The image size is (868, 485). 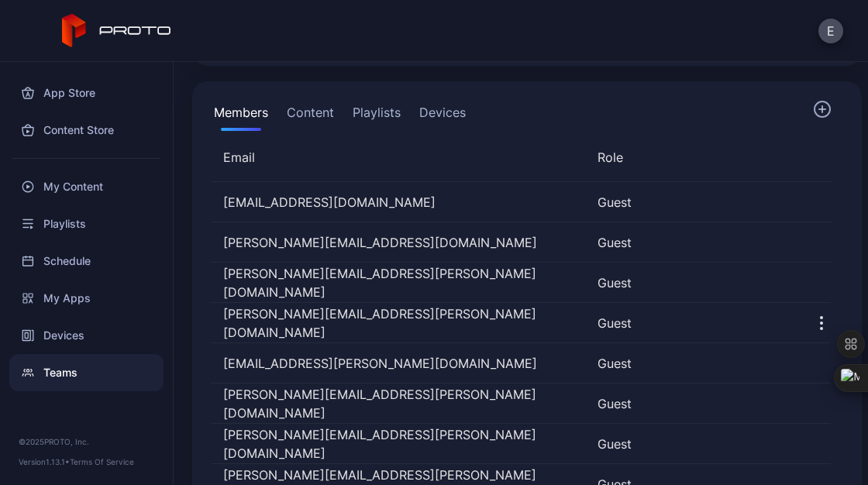 I want to click on a: Schedule, so click(x=86, y=261).